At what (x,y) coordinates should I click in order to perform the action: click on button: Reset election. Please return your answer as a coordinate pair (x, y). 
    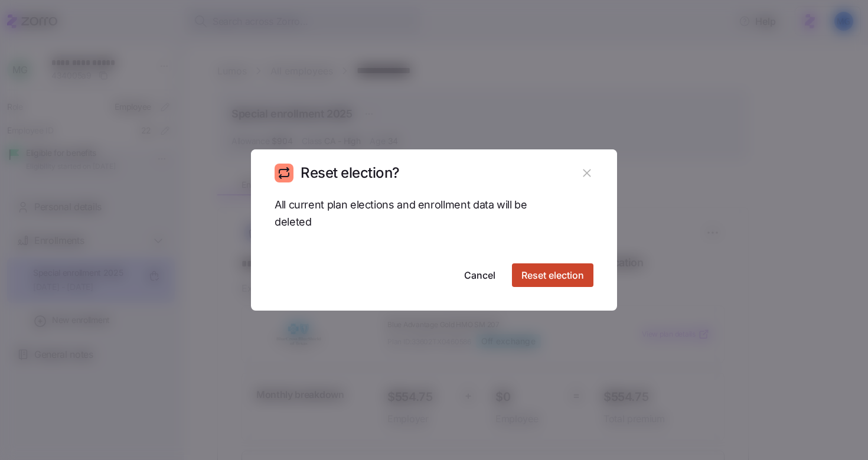
    Looking at the image, I should click on (553, 275).